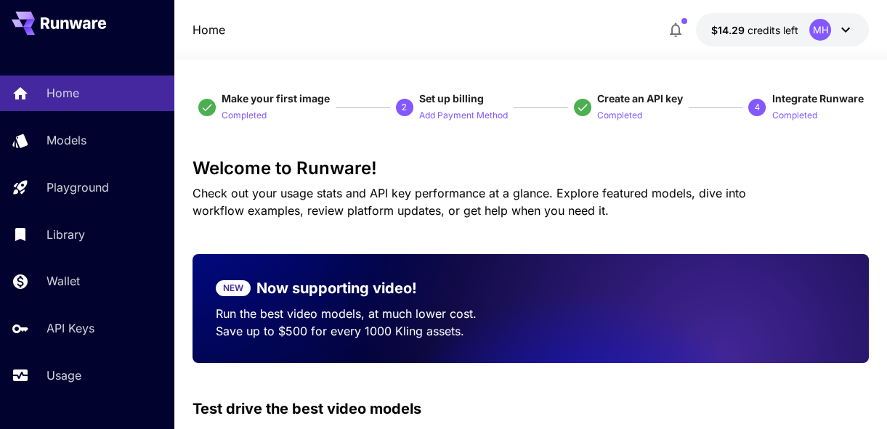  What do you see at coordinates (817, 98) in the screenshot?
I see `span: Integrate Runware` at bounding box center [817, 98].